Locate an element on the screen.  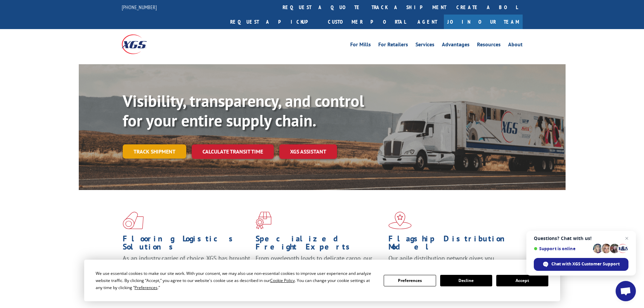
a: Resources is located at coordinates (489, 45).